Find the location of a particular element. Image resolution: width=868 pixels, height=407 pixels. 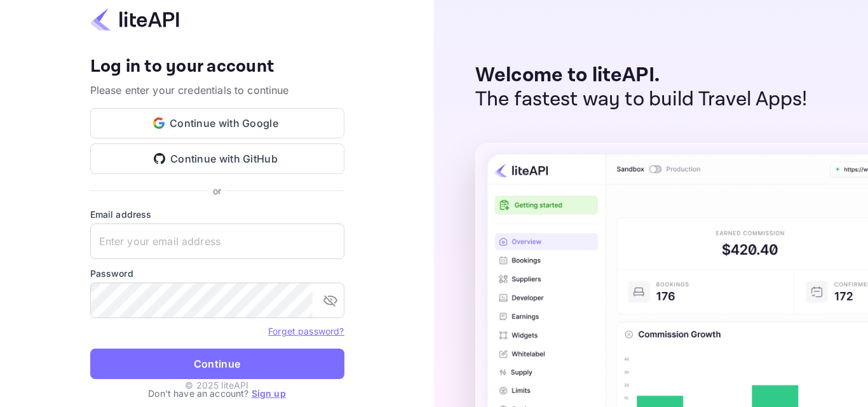

p: Please enter your credentials to continue is located at coordinates (218, 90).